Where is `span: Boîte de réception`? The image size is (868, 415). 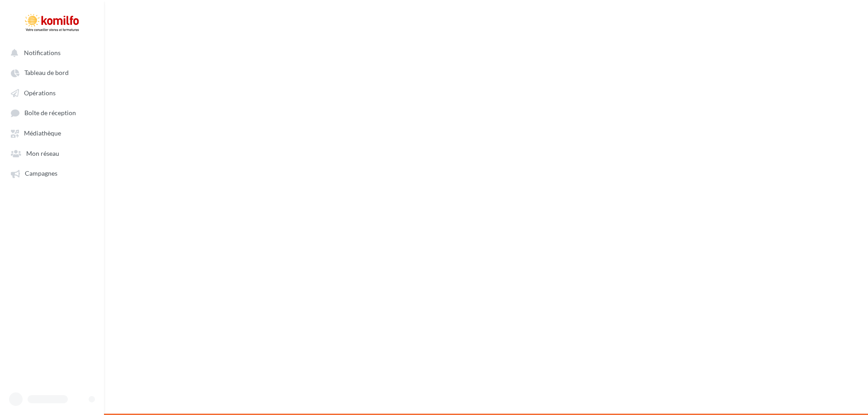 span: Boîte de réception is located at coordinates (50, 113).